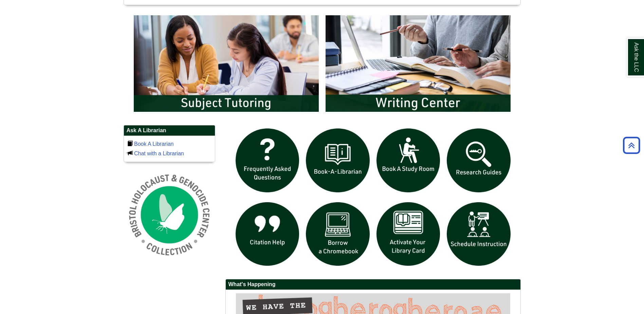 This screenshot has width=644, height=314. What do you see at coordinates (479, 234) in the screenshot?
I see `img: For faculty. Schedule Library Instruction icon links to form.` at bounding box center [479, 234].